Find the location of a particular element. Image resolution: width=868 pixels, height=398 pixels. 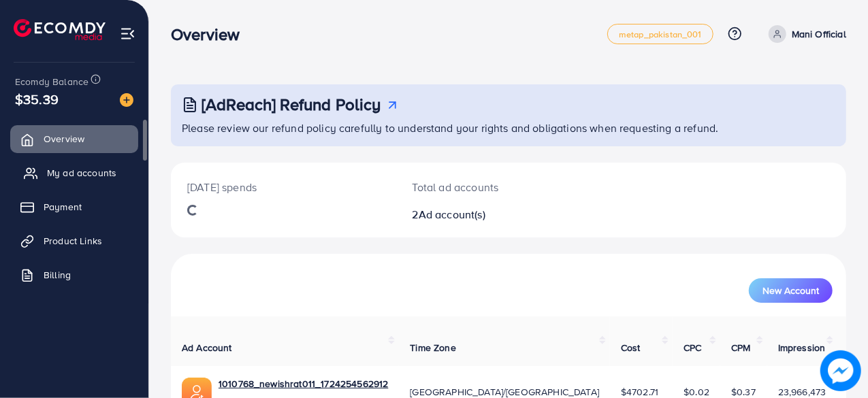

p: Please review our refund policy carefully to understand your rights and obligations when requesti... is located at coordinates (510, 128).